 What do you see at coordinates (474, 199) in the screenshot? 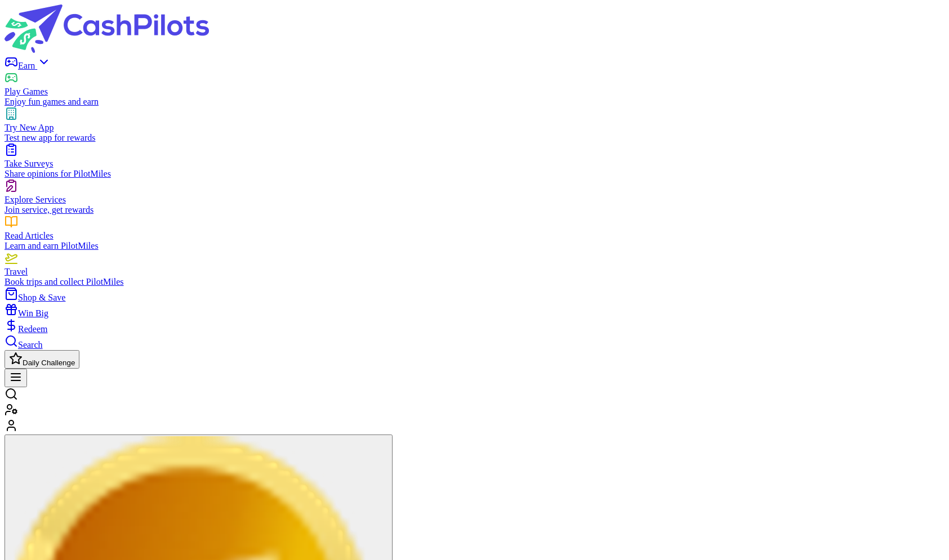
I see `a: Explore ServicesJoin service, get rewards` at bounding box center [474, 199].